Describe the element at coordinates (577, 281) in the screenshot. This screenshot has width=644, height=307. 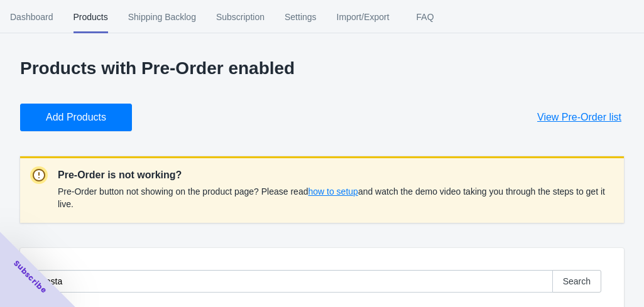
I see `span: Search` at that location.